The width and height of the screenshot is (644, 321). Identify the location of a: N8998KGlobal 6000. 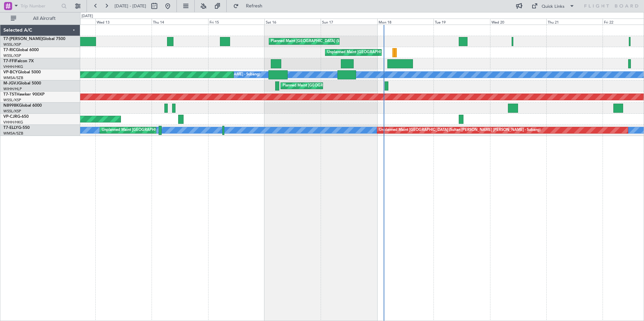
(22, 106).